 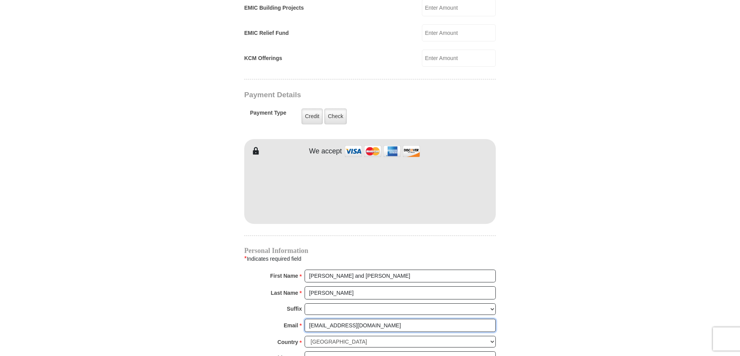 I want to click on label: Credit, so click(x=312, y=116).